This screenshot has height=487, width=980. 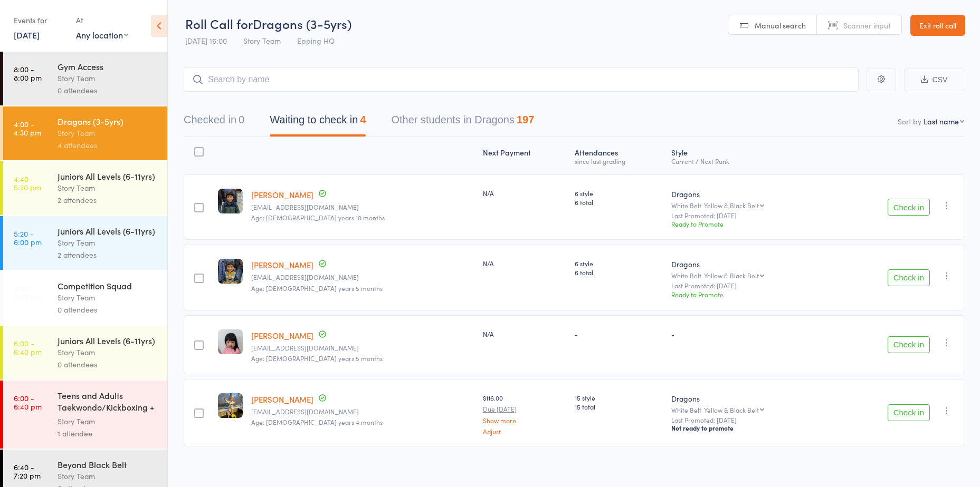 I want to click on span: Roll Call for, so click(x=219, y=23).